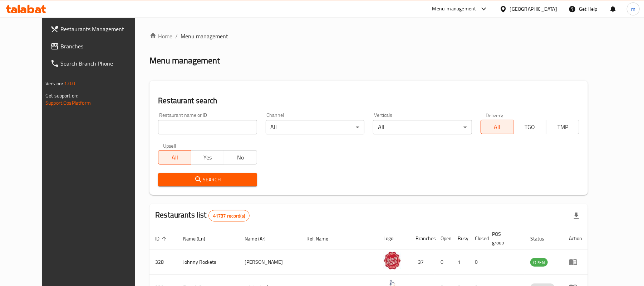 Image resolution: width=644 pixels, height=286 pixels. What do you see at coordinates (69, 84) in the screenshot?
I see `span: 1.0.0` at bounding box center [69, 84].